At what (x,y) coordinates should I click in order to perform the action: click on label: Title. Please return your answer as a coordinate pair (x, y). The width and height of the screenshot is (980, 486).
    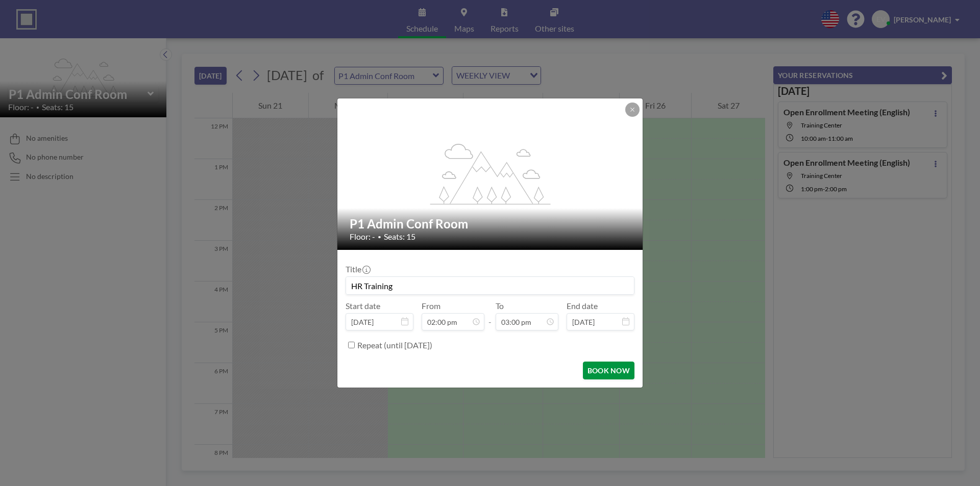
    Looking at the image, I should click on (357, 269).